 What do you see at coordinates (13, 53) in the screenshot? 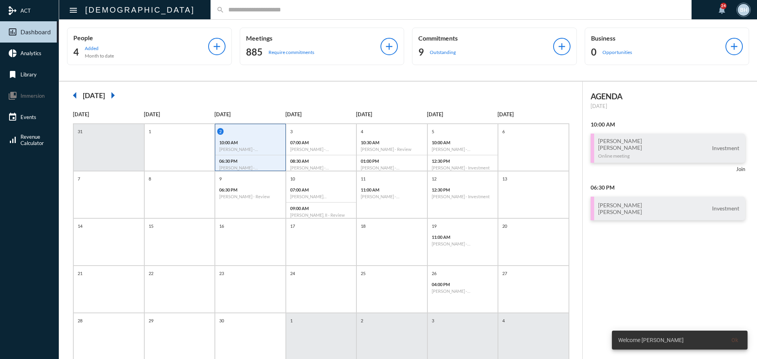
I see `mat-icon: pie_chart` at bounding box center [13, 53].